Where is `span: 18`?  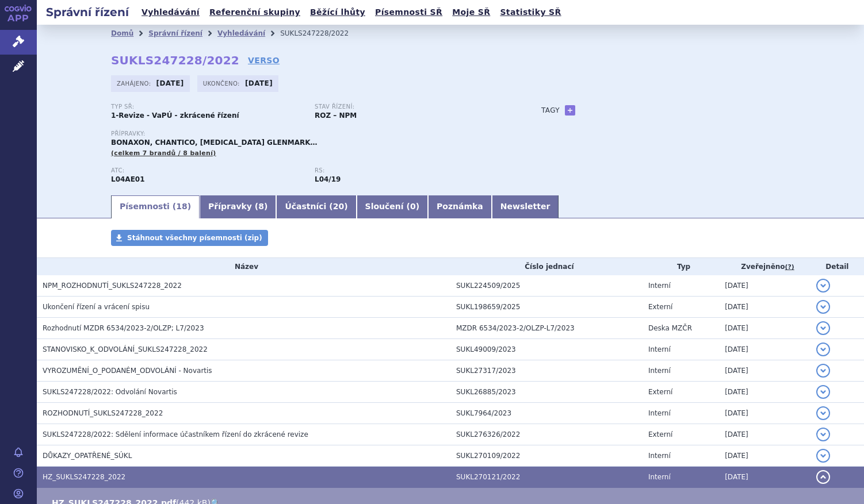 span: 18 is located at coordinates (181, 206).